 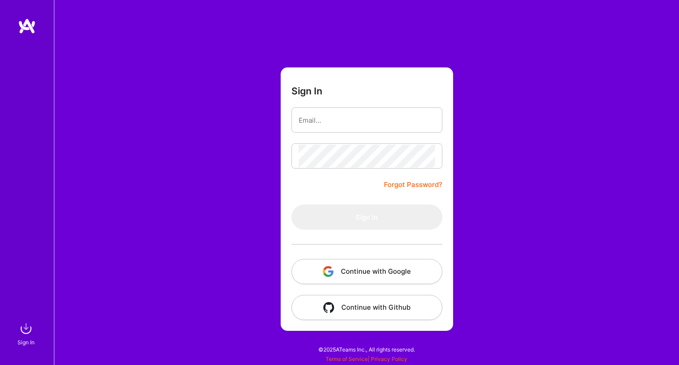 I want to click on div: Sign In, so click(x=26, y=342).